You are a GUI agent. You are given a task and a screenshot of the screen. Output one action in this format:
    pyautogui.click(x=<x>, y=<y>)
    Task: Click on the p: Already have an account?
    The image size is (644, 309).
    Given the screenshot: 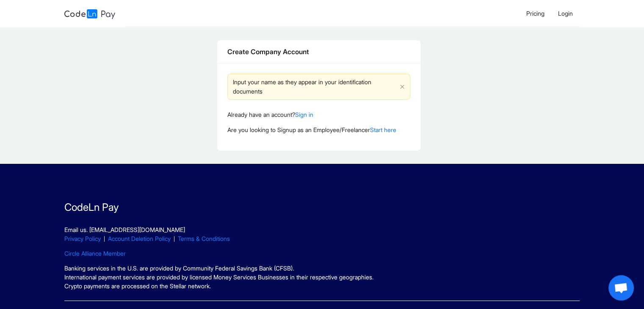 What is the action you would take?
    pyautogui.click(x=319, y=115)
    